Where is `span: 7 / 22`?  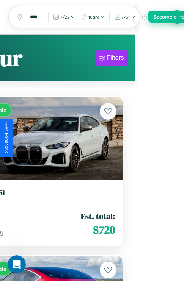
span: 7 / 22 is located at coordinates (65, 17).